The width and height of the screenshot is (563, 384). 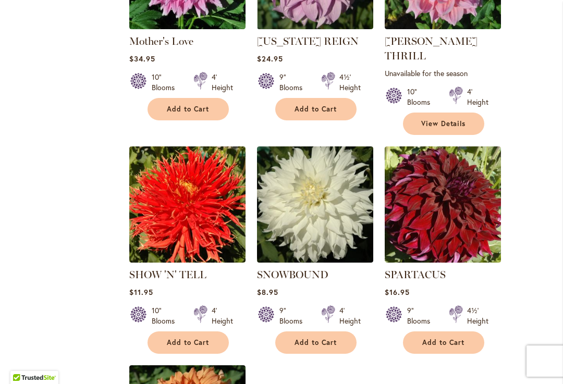 What do you see at coordinates (443, 73) in the screenshot?
I see `p: Unavailable for the season` at bounding box center [443, 73].